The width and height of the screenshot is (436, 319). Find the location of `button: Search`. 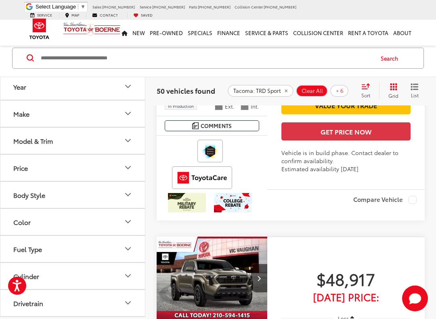

button: Search is located at coordinates (392, 58).